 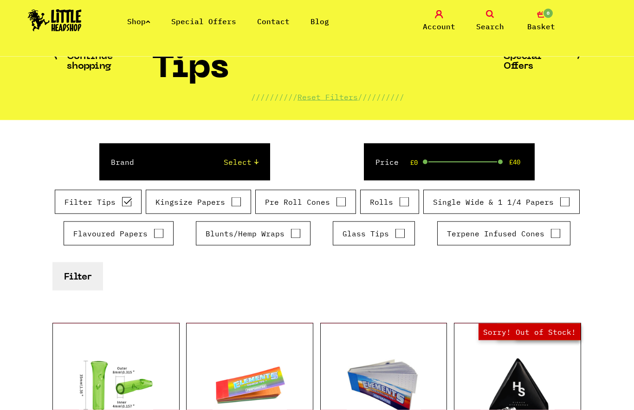 What do you see at coordinates (390, 202) in the screenshot?
I see `label: Rolls` at bounding box center [390, 202].